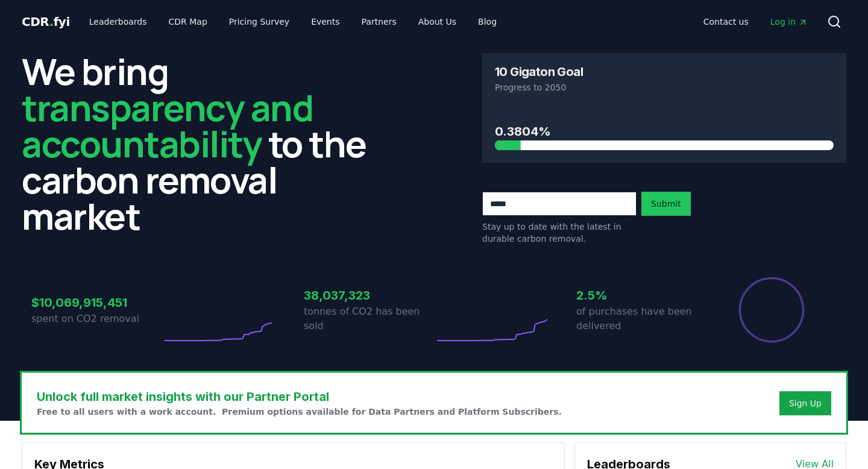  Describe the element at coordinates (487, 21) in the screenshot. I see `a: Blog` at that location.